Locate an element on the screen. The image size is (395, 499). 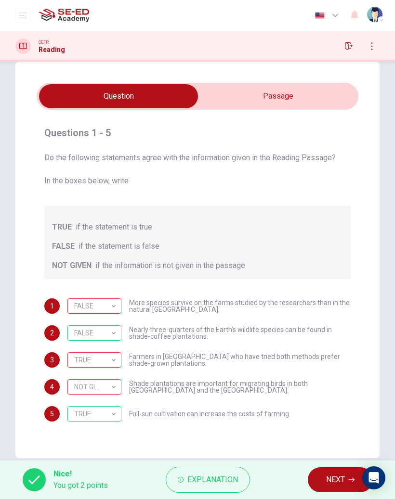
button: Explanation is located at coordinates (208, 480).